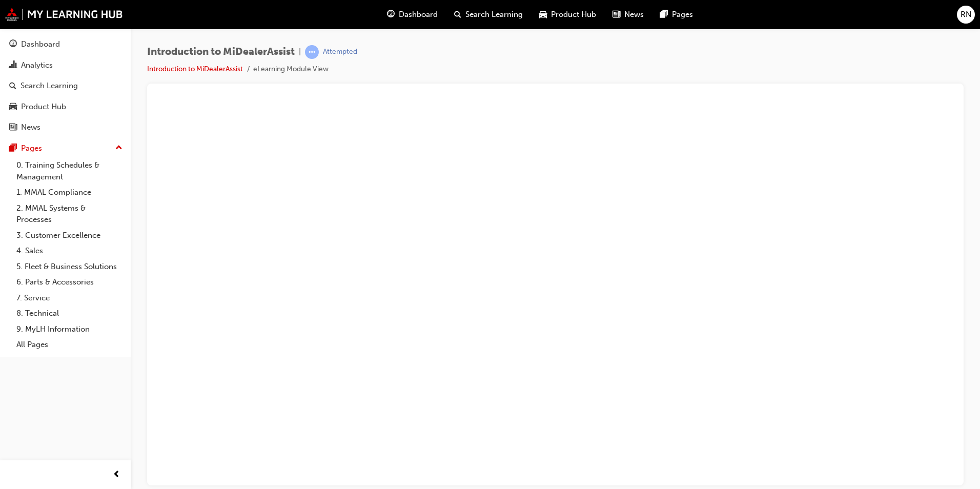  Describe the element at coordinates (221, 52) in the screenshot. I see `span: Introduction to MiDealerAssist` at that location.